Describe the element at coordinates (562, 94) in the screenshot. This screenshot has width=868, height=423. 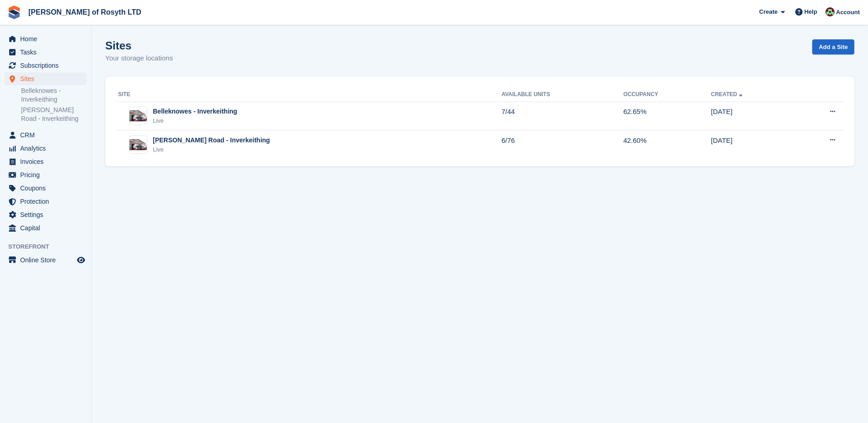
I see `th: Available Units` at that location.